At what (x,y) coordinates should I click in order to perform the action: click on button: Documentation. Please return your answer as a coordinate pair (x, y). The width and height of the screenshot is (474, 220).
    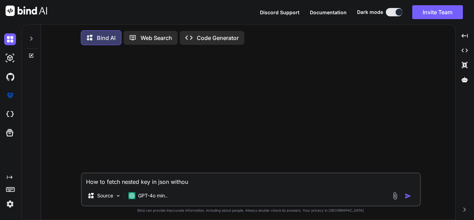
    Looking at the image, I should click on (329, 12).